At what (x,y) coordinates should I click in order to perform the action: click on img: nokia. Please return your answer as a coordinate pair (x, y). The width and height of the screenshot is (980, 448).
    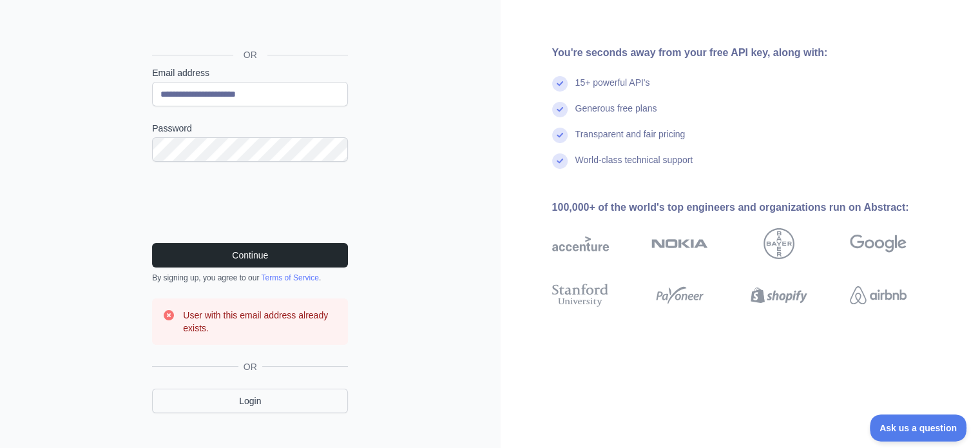
    Looking at the image, I should click on (680, 244).